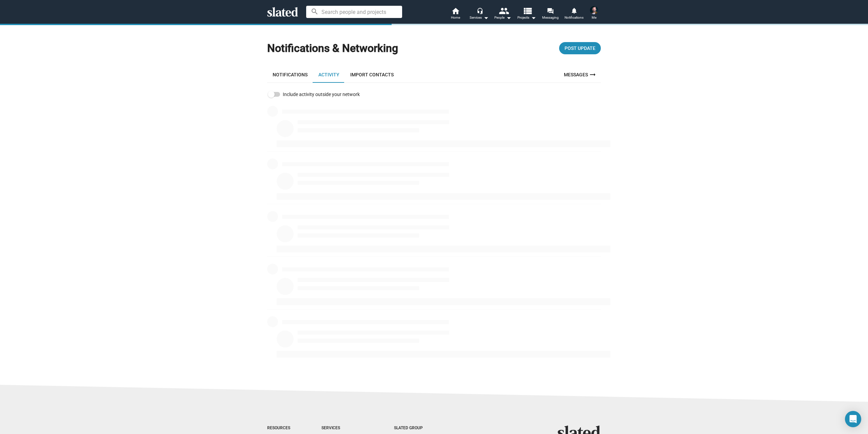 This screenshot has width=868, height=434. Describe the element at coordinates (574, 18) in the screenshot. I see `span: Notifications` at that location.